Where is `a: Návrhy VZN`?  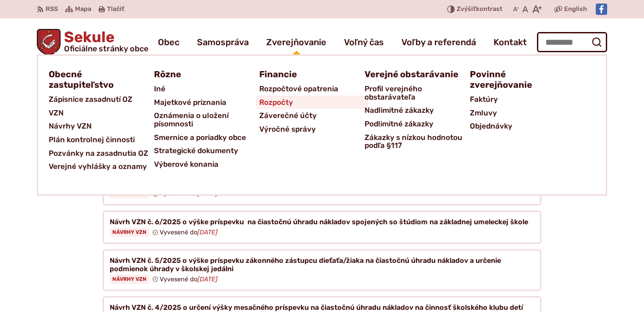
a: Návrhy VZN is located at coordinates (101, 126).